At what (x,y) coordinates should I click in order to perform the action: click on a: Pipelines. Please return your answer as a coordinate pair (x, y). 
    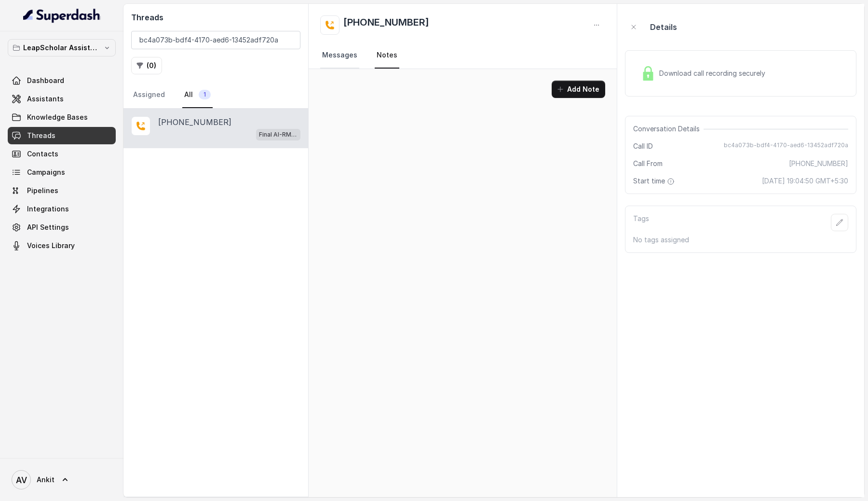
    Looking at the image, I should click on (62, 190).